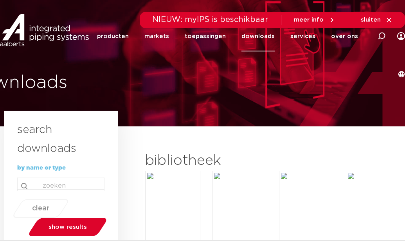 The width and height of the screenshot is (405, 241). I want to click on span: NIEUW: myIPS is beschikbaar, so click(210, 20).